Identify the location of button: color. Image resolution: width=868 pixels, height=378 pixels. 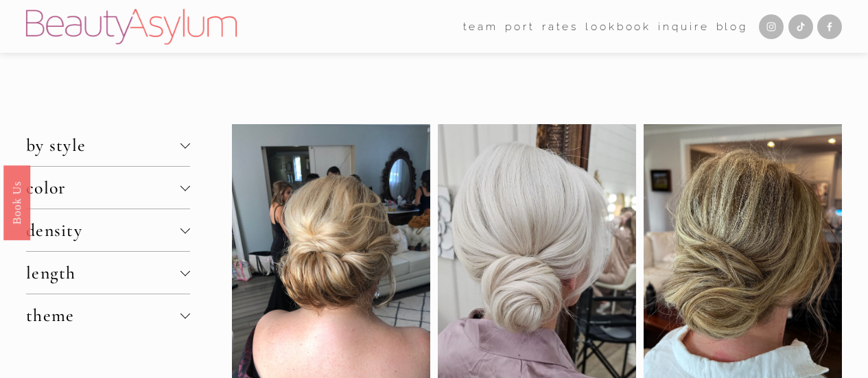
(108, 187).